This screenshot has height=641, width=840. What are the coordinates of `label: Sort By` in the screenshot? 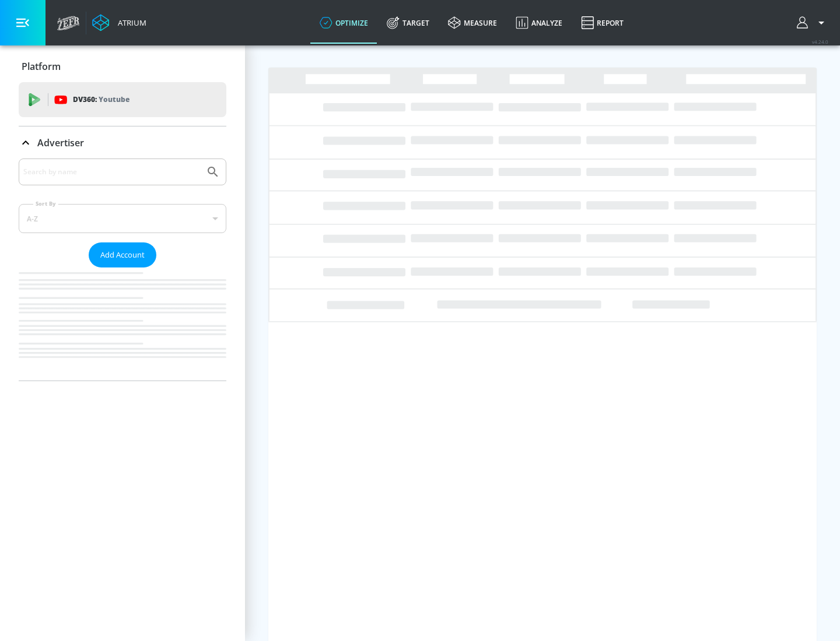 It's located at (45, 204).